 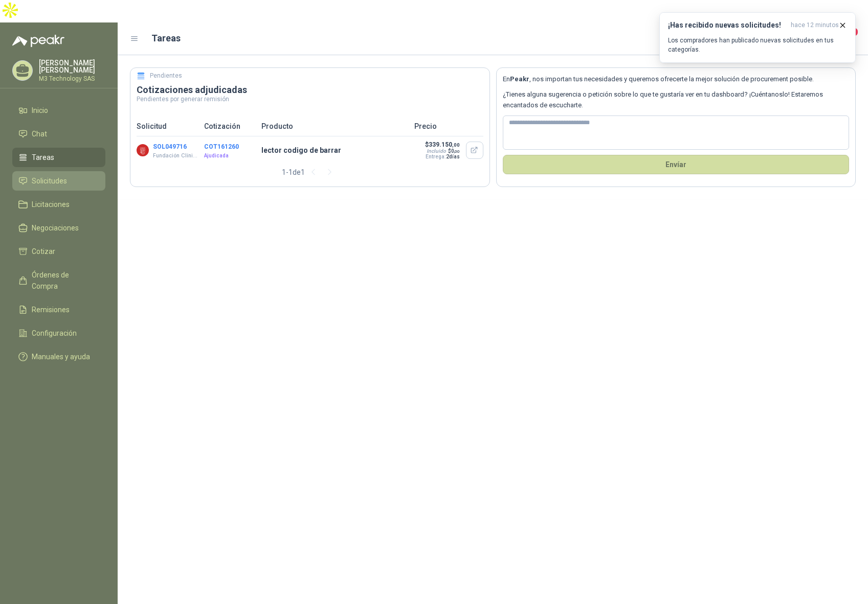 What do you see at coordinates (757, 37) in the screenshot?
I see `button: ¡Has recibido nuevas solicitudes!hace 12 minutos Los compradores han publicado nuevas solicitudes...` at bounding box center [757, 37].